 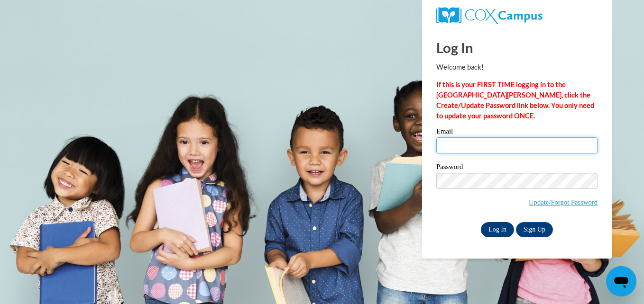 What do you see at coordinates (517, 15) in the screenshot?
I see `a: COX Campus` at bounding box center [517, 15].